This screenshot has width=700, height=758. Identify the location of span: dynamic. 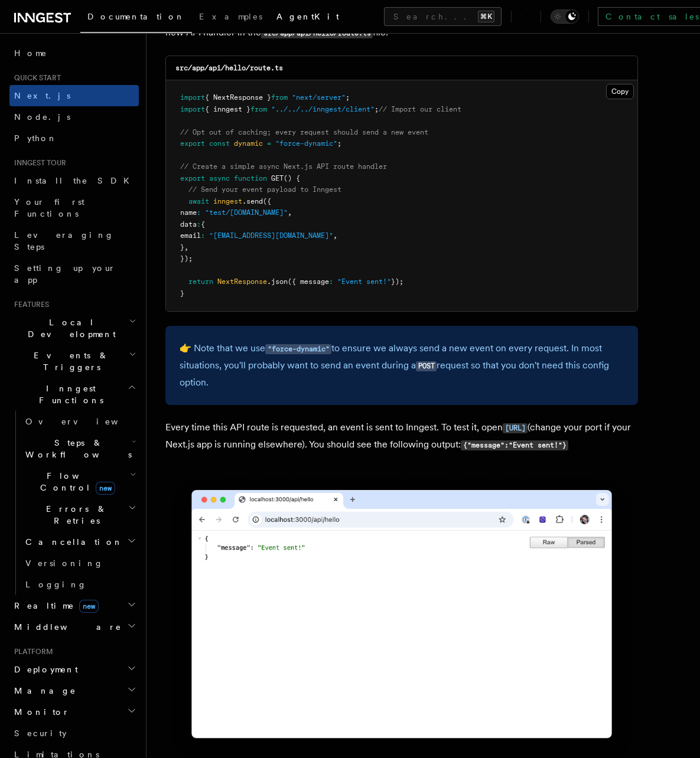
(248, 143).